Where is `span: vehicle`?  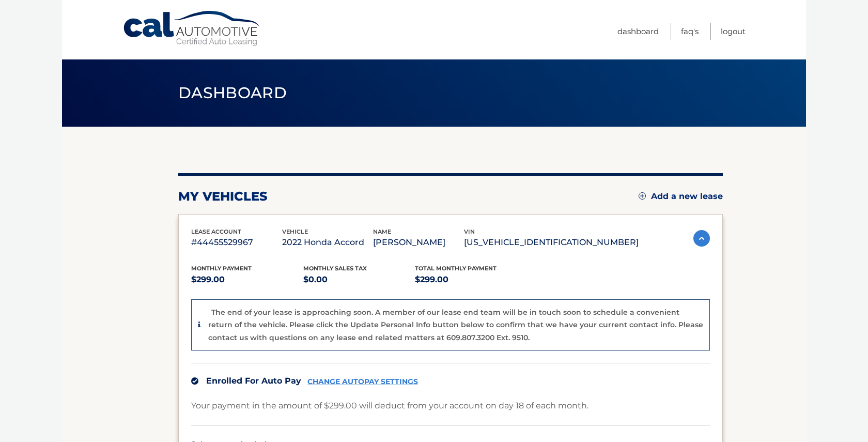 span: vehicle is located at coordinates (295, 231).